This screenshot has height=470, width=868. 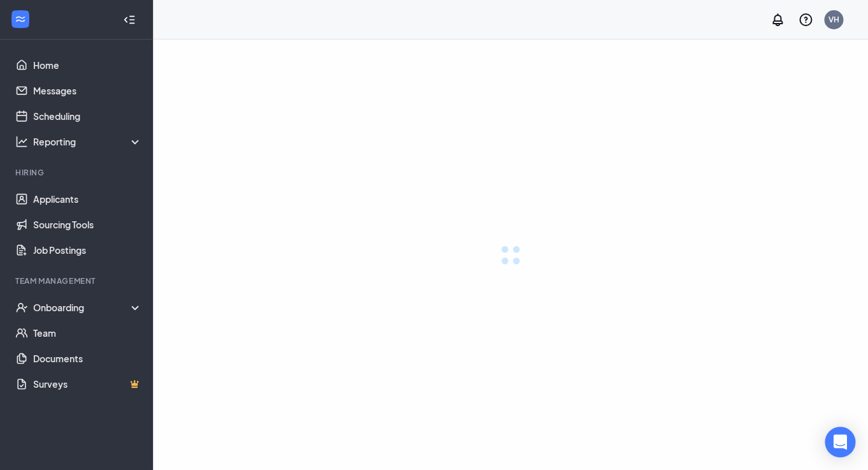 What do you see at coordinates (129, 20) in the screenshot?
I see `svg: Collapse` at bounding box center [129, 20].